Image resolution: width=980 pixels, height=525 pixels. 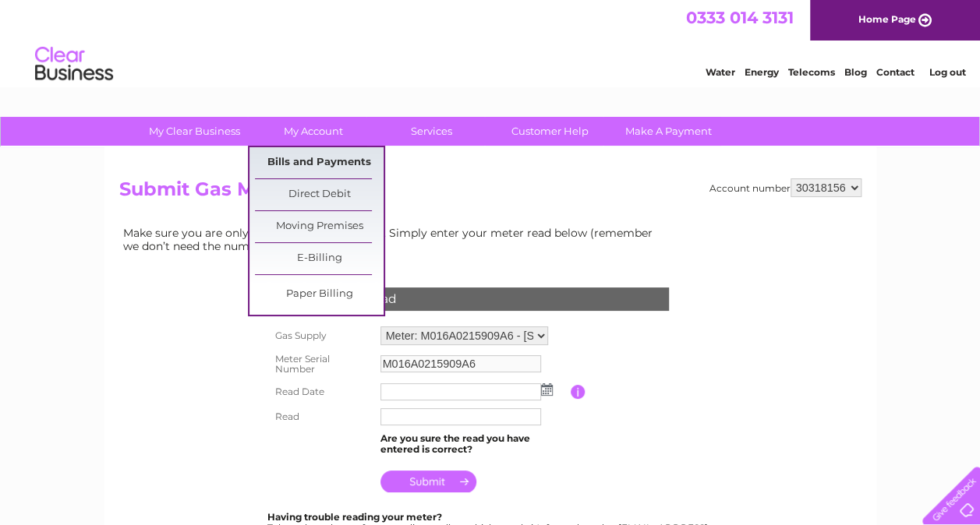 What do you see at coordinates (319, 195) in the screenshot?
I see `a: Direct Debit` at bounding box center [319, 195].